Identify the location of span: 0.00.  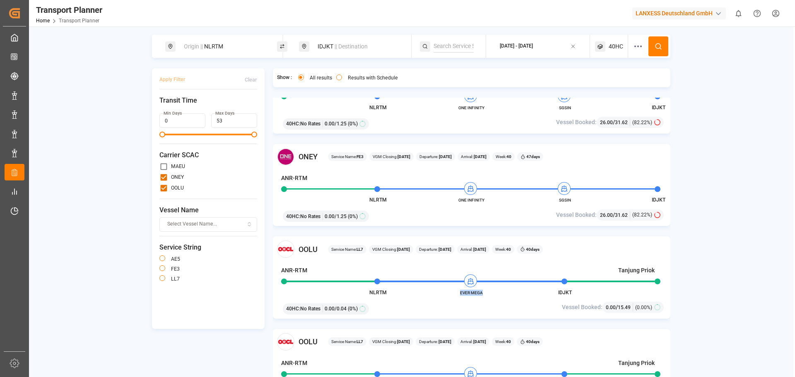
(611, 308).